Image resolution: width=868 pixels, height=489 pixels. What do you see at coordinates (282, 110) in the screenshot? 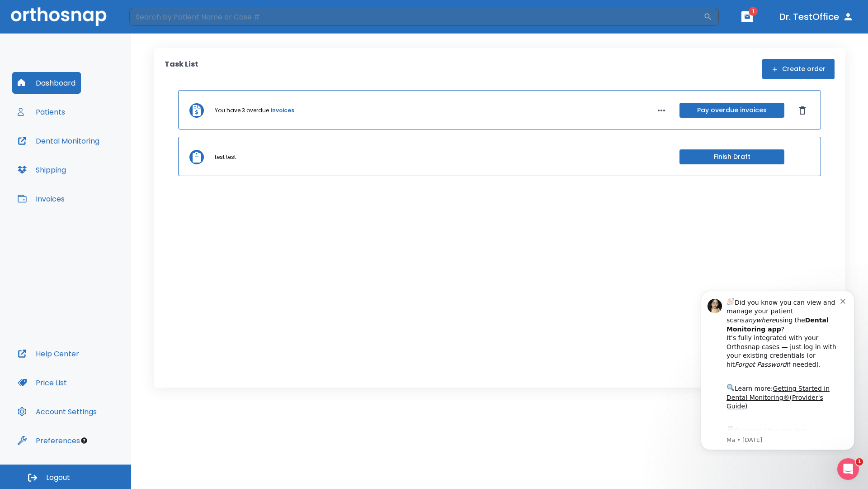
I see `a: invoices` at bounding box center [282, 110].